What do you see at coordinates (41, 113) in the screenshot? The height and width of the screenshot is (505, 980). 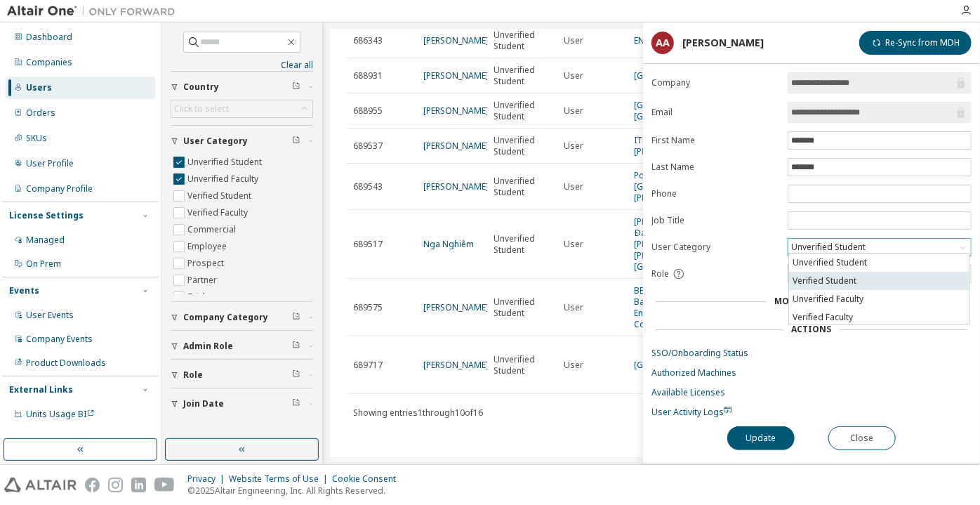 I see `div: Orders` at bounding box center [41, 113].